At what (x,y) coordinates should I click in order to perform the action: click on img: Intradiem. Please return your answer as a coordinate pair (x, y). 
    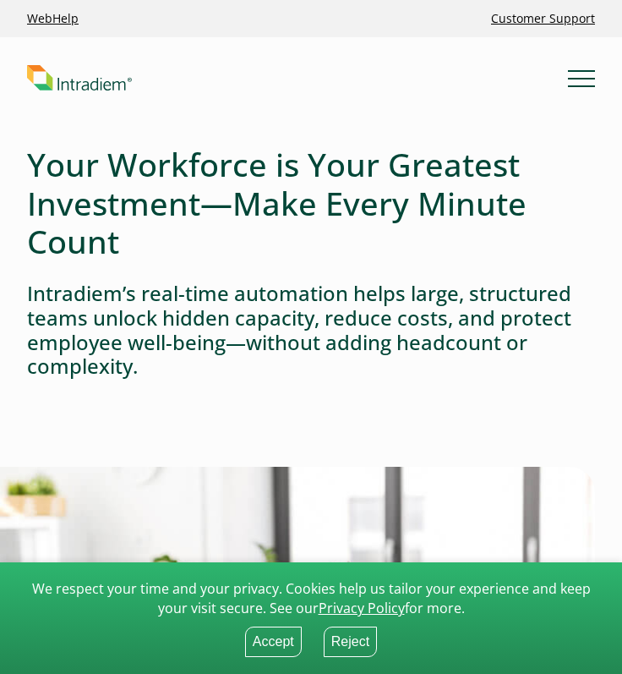
    Looking at the image, I should click on (80, 78).